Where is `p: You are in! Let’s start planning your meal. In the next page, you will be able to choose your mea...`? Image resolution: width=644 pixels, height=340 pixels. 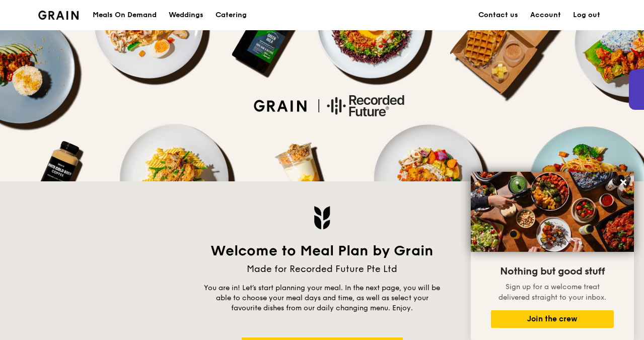
p: You are in! Let’s start planning your meal. In the next page, you will be able to choose your mea... is located at coordinates (322, 298).